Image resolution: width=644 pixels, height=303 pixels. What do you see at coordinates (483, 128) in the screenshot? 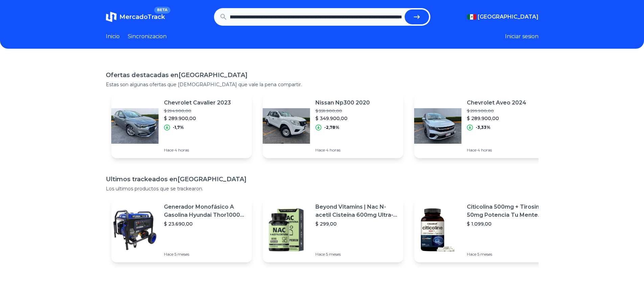
I see `p: -3,33%` at bounding box center [483, 128].